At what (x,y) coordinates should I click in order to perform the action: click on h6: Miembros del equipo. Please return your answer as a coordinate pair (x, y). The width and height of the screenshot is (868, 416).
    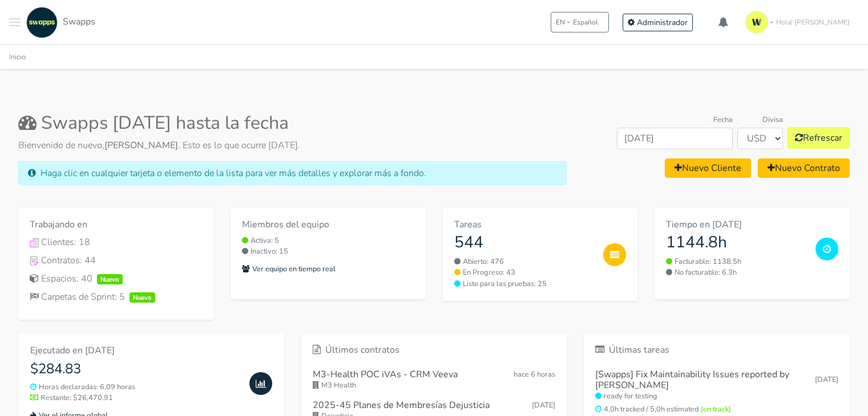
    Looking at the image, I should click on (328, 225).